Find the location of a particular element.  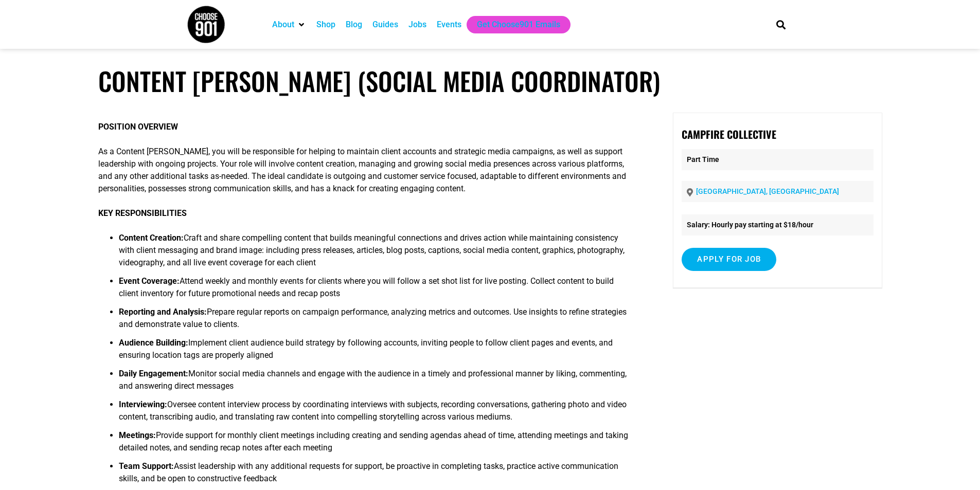

a: Get Choose901 Emails is located at coordinates (518, 25).